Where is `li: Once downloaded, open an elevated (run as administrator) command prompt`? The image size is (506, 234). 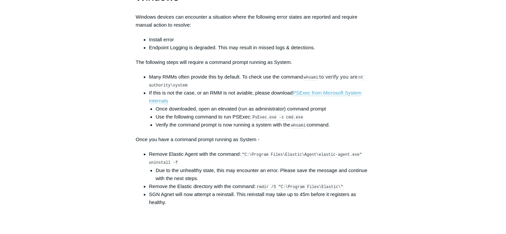 li: Once downloaded, open an elevated (run as administrator) command prompt is located at coordinates (263, 109).